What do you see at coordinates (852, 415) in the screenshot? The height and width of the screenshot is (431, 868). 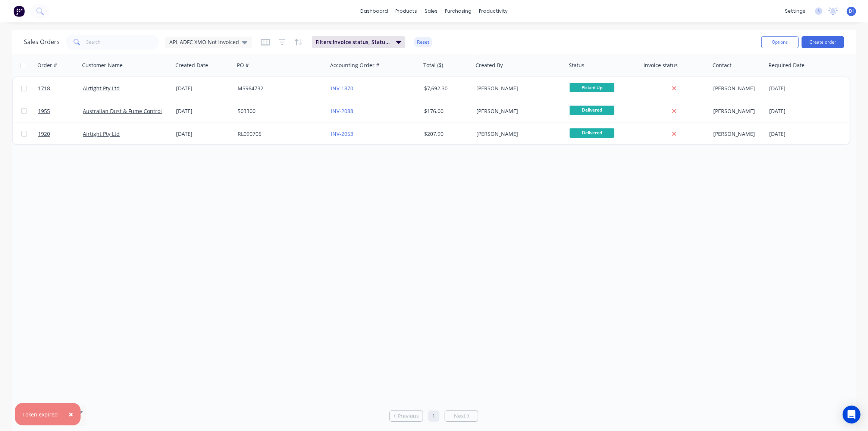 I see `div: Open Intercom Messenger` at bounding box center [852, 415].